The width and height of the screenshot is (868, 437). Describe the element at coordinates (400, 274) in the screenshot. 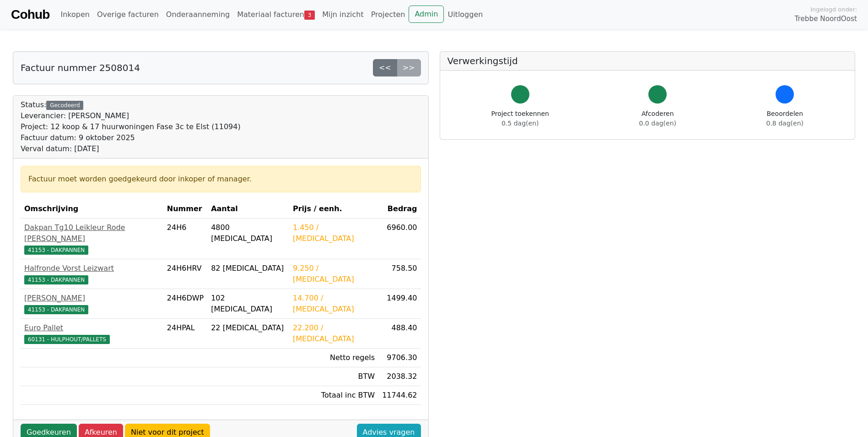

I see `td: 758.50` at that location.